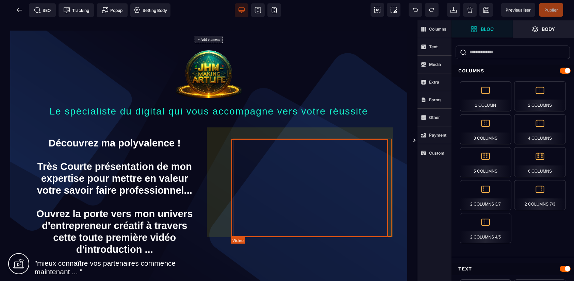 The height and width of the screenshot is (281, 574). Describe the element at coordinates (486, 129) in the screenshot. I see `div: 3 Columns` at that location.